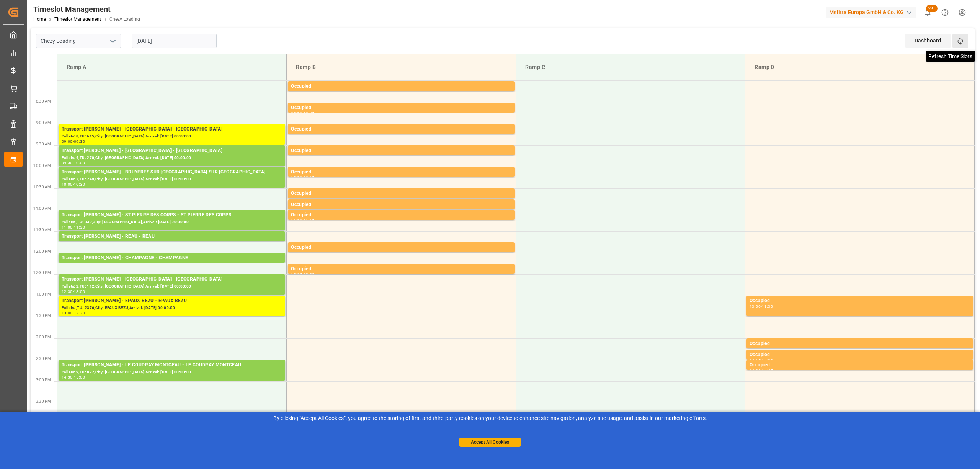 The image size is (980, 469). I want to click on button: open menu, so click(112, 41).